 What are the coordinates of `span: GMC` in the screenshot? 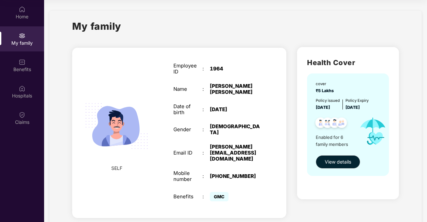 It's located at (219, 197).